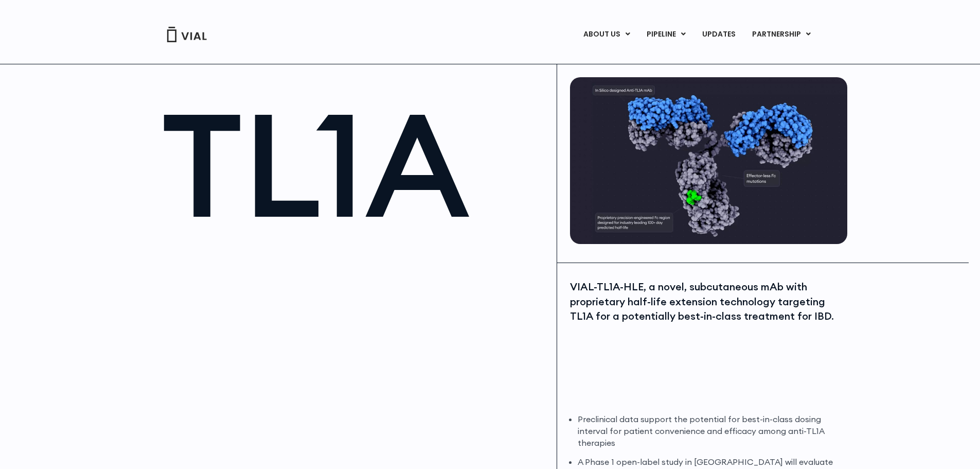  I want to click on li: Preclinical data support the potential for best-in-class dosing interval for patient convenience ..., so click(711, 431).